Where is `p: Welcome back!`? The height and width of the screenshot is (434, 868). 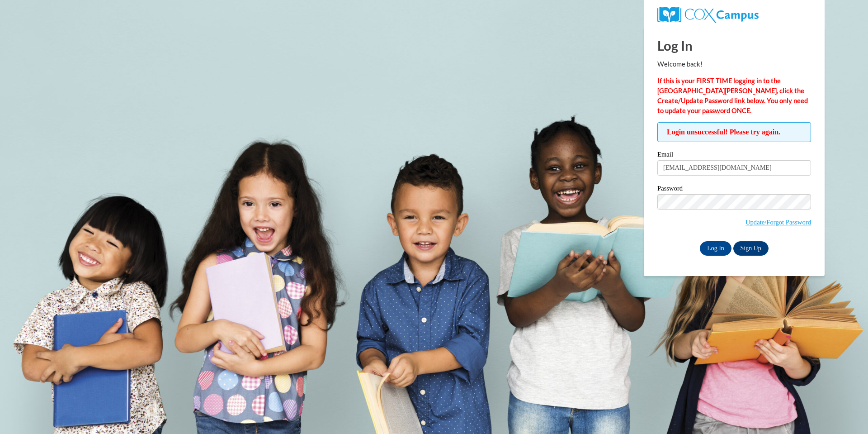 p: Welcome back! is located at coordinates (734, 65).